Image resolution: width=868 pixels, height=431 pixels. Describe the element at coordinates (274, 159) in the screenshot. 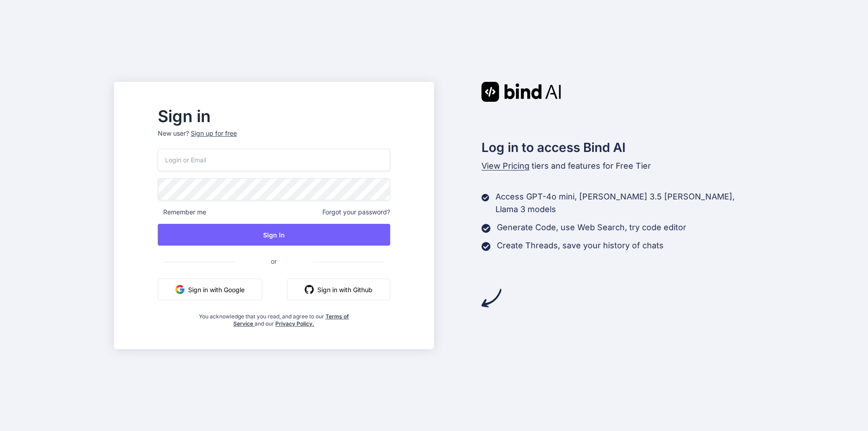

I see `input: Login or Email` at that location.